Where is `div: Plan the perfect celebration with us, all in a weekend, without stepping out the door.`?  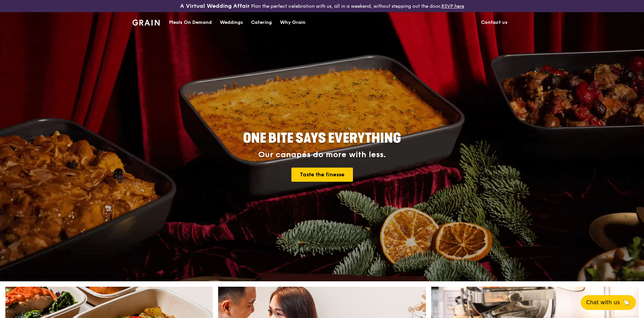
div: Plan the perfect celebration with us, all in a weekend, without stepping out the door. is located at coordinates (322, 6).